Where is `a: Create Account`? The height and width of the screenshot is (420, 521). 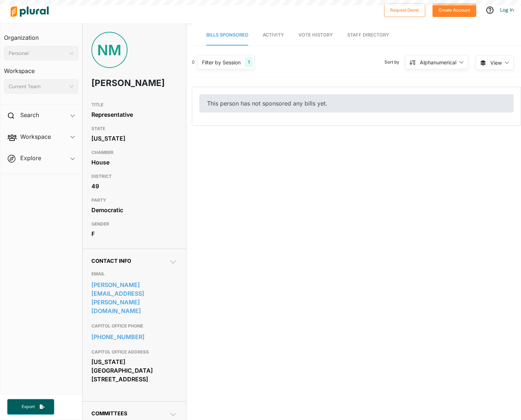
a: Create Account is located at coordinates (454, 9).